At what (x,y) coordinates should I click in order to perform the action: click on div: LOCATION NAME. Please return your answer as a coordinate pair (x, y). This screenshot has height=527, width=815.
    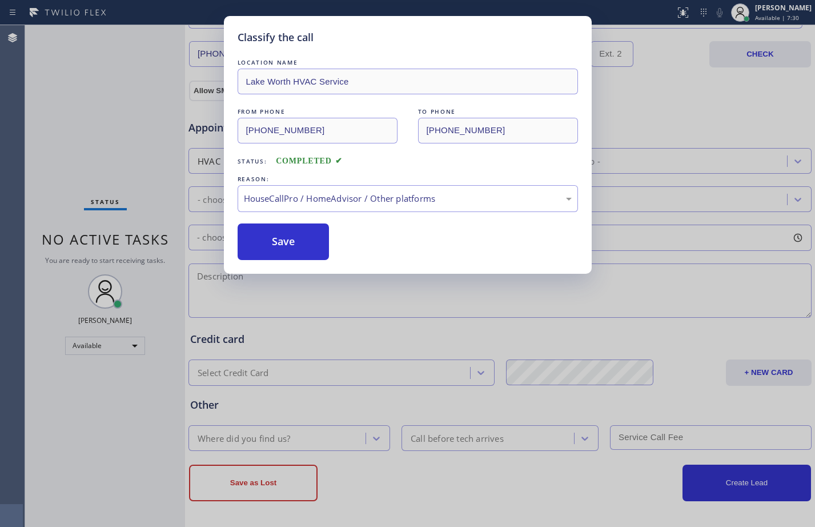
    Looking at the image, I should click on (408, 62).